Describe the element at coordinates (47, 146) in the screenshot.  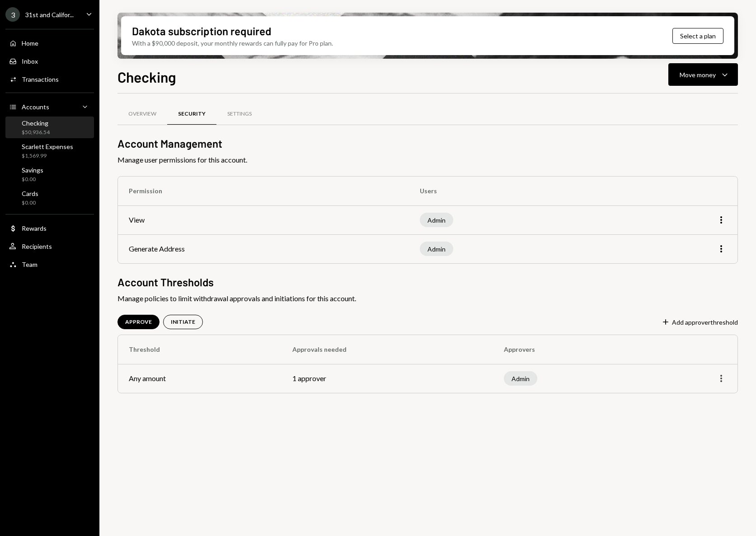
I see `div: Scarlett Expenses` at that location.